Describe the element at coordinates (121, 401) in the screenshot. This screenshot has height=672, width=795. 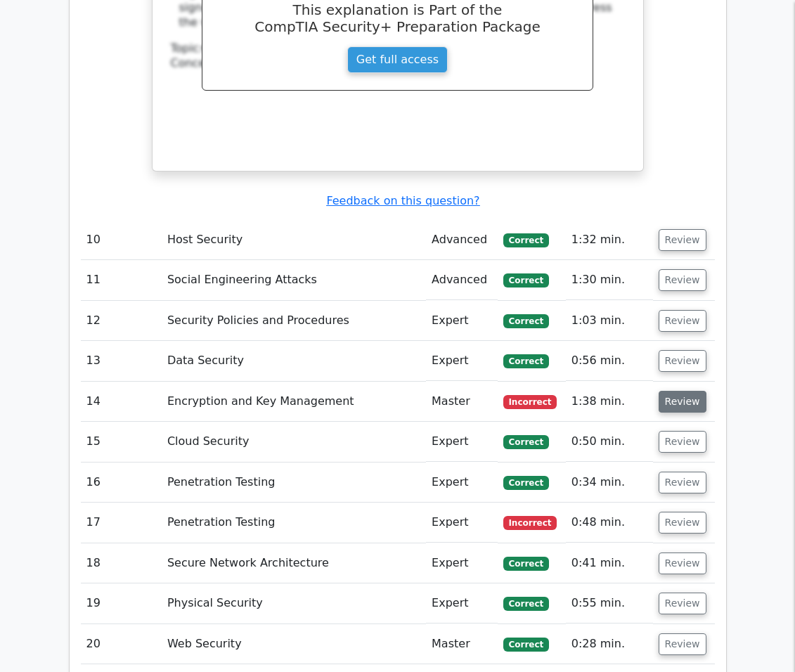
I see `td: 14` at that location.